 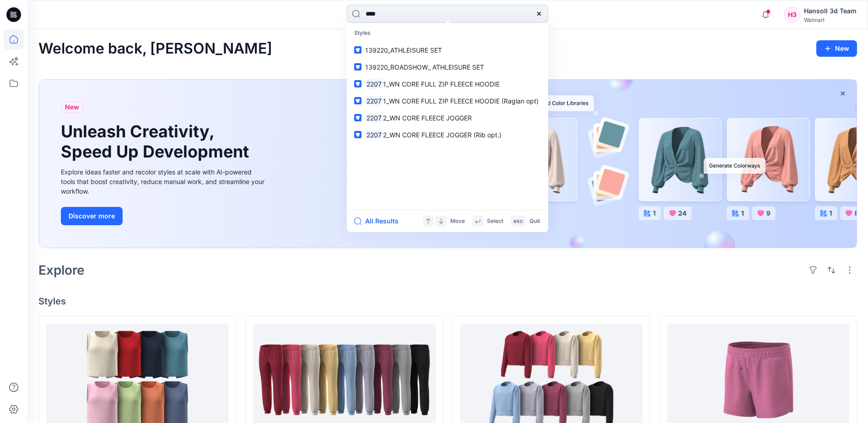 I want to click on h4: Styles, so click(x=448, y=301).